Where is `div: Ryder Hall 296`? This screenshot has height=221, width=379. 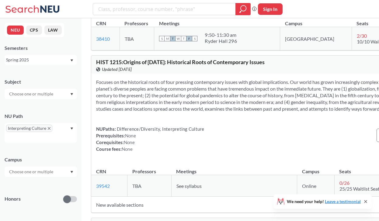
div: Ryder Hall 296 is located at coordinates (221, 41).